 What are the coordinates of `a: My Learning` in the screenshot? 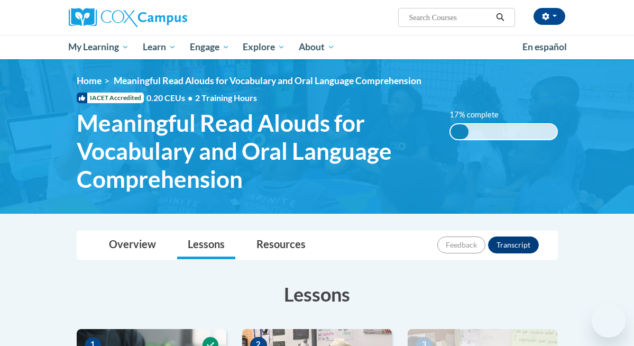 It's located at (99, 47).